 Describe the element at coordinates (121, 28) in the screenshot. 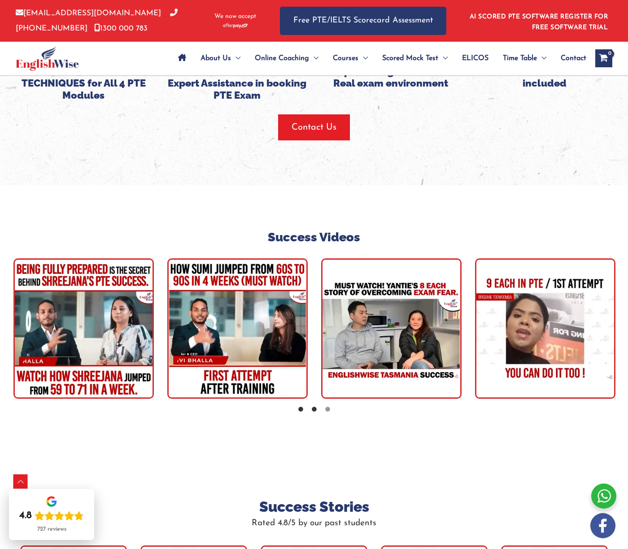

I see `a: 1300 000 783` at that location.